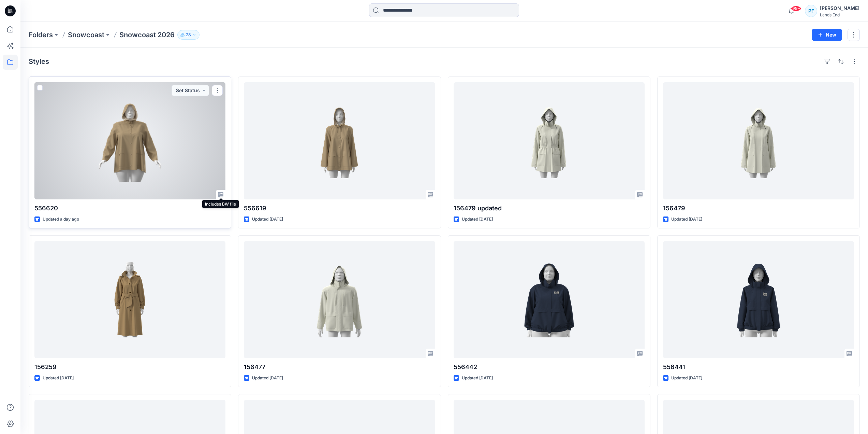 The width and height of the screenshot is (868, 434). Describe the element at coordinates (811, 11) in the screenshot. I see `div: PF` at that location.